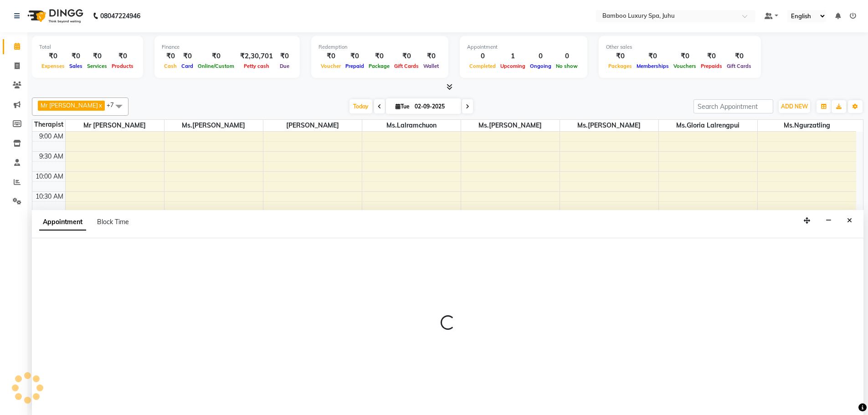 This screenshot has width=868, height=415. I want to click on span: Expenses, so click(53, 67).